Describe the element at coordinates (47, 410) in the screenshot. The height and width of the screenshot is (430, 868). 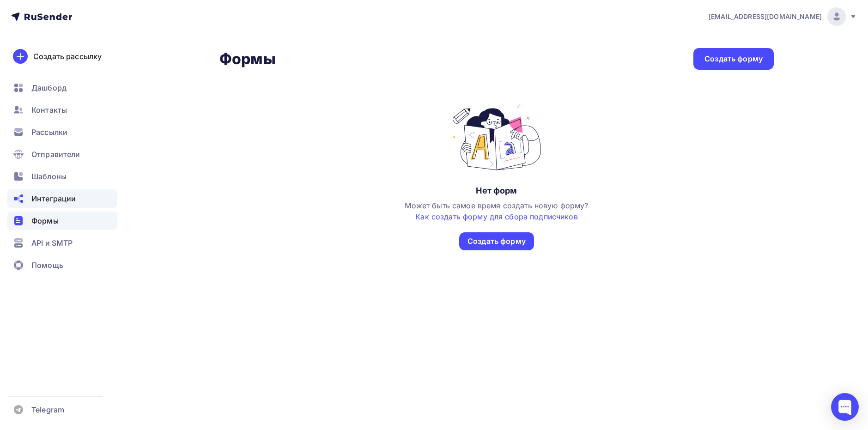
I see `span: Telegram` at that location.